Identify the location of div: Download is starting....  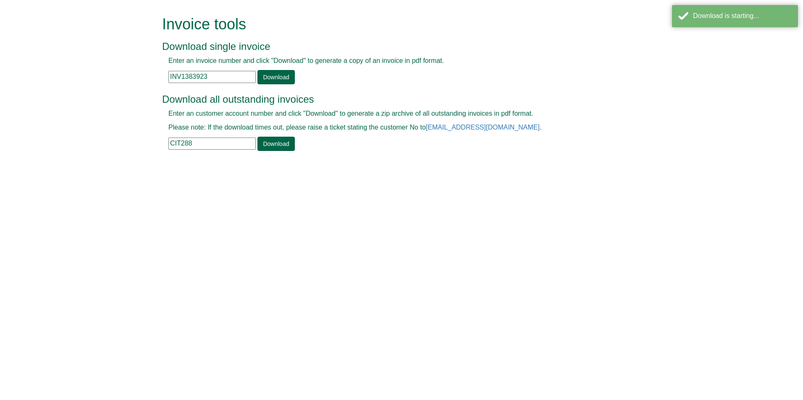
(742, 16).